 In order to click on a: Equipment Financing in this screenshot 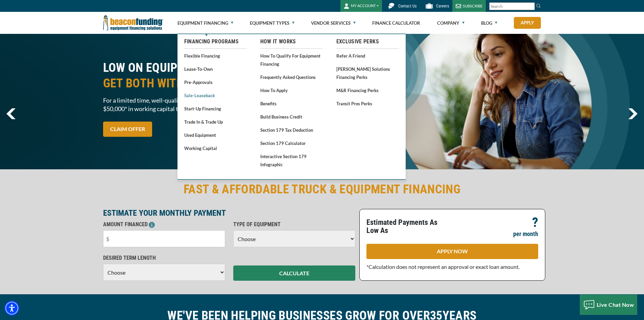, I will do `click(205, 23)`.